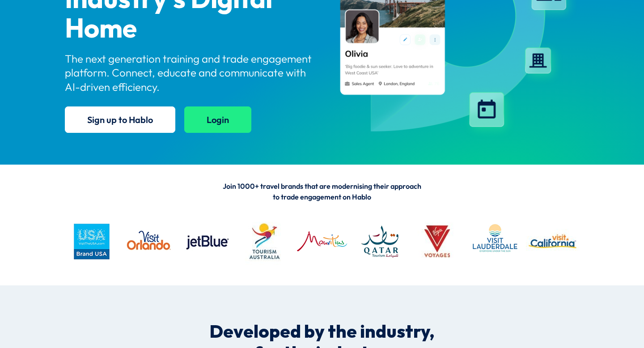  Describe the element at coordinates (149, 241) in the screenshot. I see `img: VO` at that location.